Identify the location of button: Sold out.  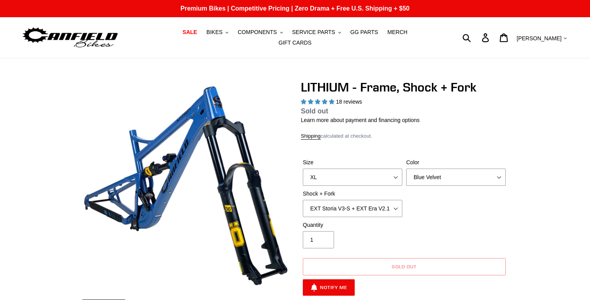
(405, 266).